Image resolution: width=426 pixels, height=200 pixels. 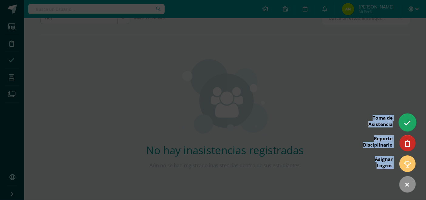 I want to click on div: Asignar, so click(x=383, y=162).